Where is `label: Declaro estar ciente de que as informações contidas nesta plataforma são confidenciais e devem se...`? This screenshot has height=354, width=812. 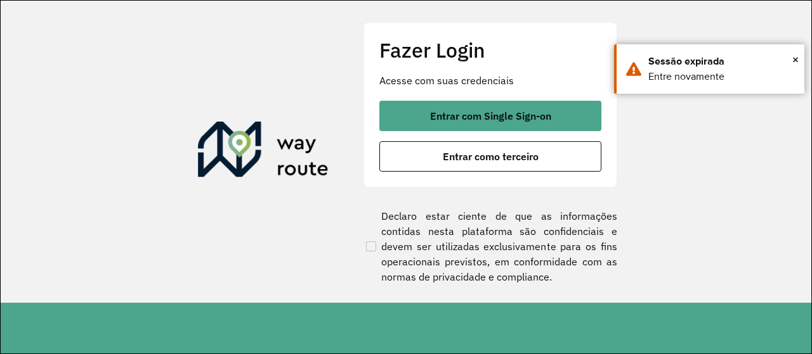 label: Declaro estar ciente de que as informações contidas nesta plataforma são confidenciais e devem se... is located at coordinates (490, 247).